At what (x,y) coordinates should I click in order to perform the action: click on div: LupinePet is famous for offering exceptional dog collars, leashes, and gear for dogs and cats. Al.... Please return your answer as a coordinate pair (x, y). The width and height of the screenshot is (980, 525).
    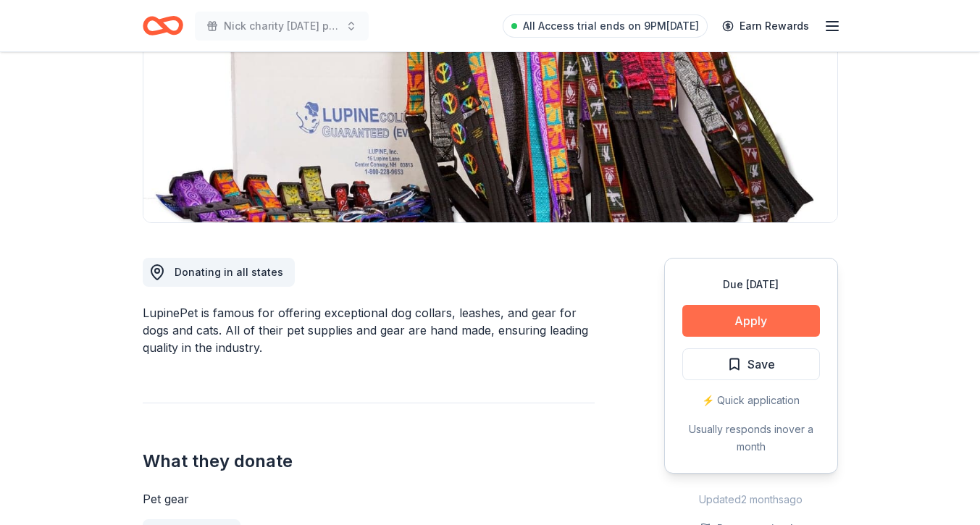
    Looking at the image, I should click on (369, 331).